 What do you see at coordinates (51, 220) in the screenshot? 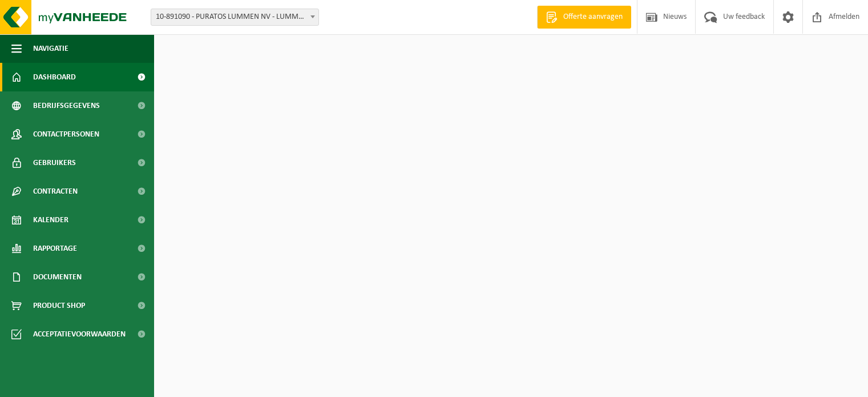
I see `span: Kalender` at bounding box center [51, 220].